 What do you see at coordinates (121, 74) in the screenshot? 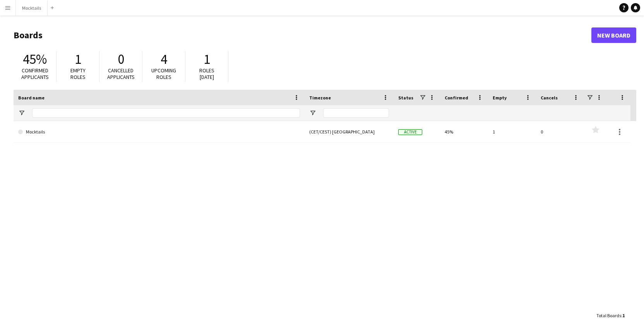
I see `span: Cancelled applicants` at bounding box center [121, 74].